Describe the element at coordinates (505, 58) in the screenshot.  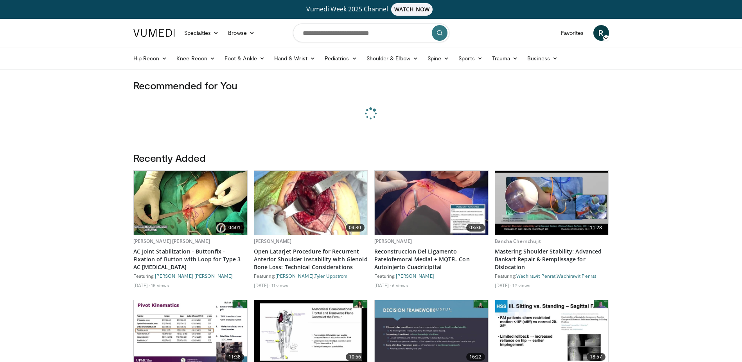
I see `a: Trauma` at that location.